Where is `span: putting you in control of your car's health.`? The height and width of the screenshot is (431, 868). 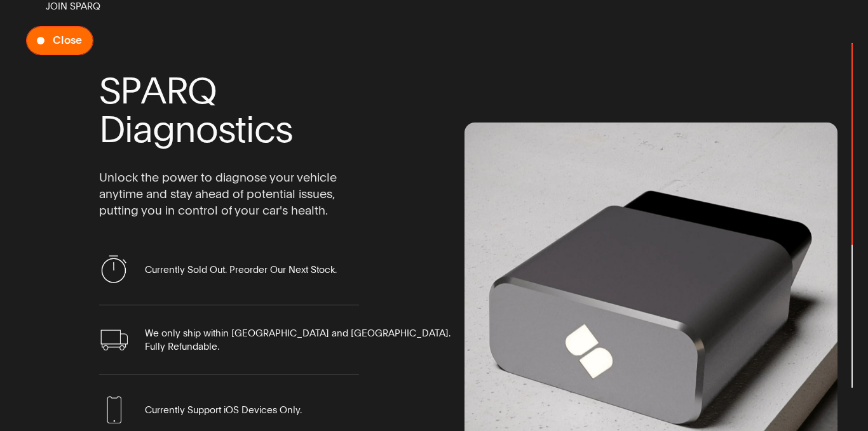 span: putting you in control of your car's health. is located at coordinates (213, 211).